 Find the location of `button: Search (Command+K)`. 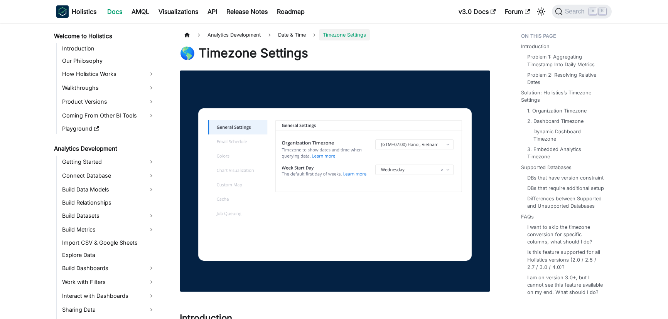

button: Search (Command+K) is located at coordinates (581, 12).